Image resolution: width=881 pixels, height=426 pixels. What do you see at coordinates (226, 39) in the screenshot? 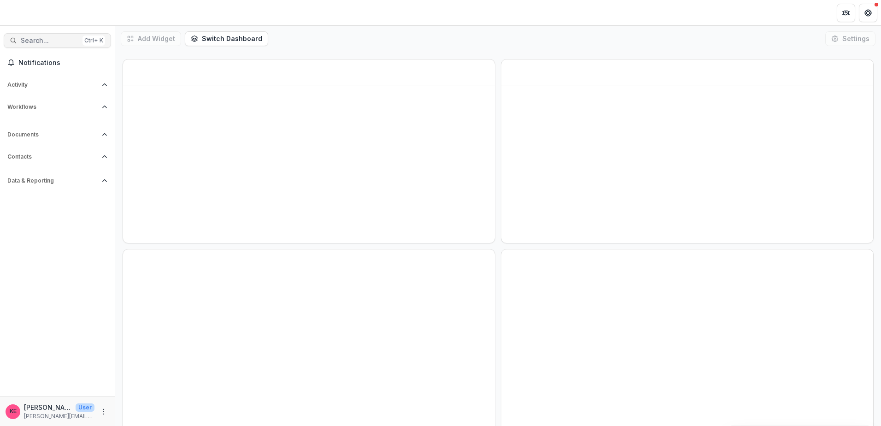
I see `button: Switch Dashboard` at bounding box center [226, 39].